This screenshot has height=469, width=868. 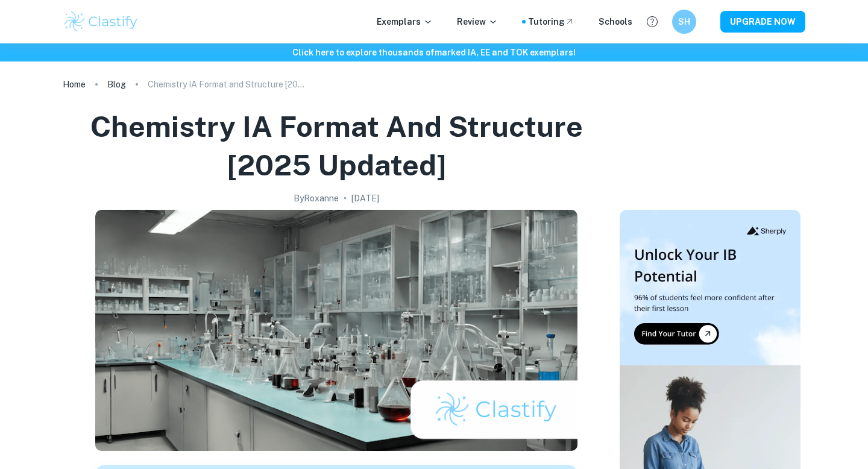 What do you see at coordinates (116, 85) in the screenshot?
I see `a: Blog` at bounding box center [116, 85].